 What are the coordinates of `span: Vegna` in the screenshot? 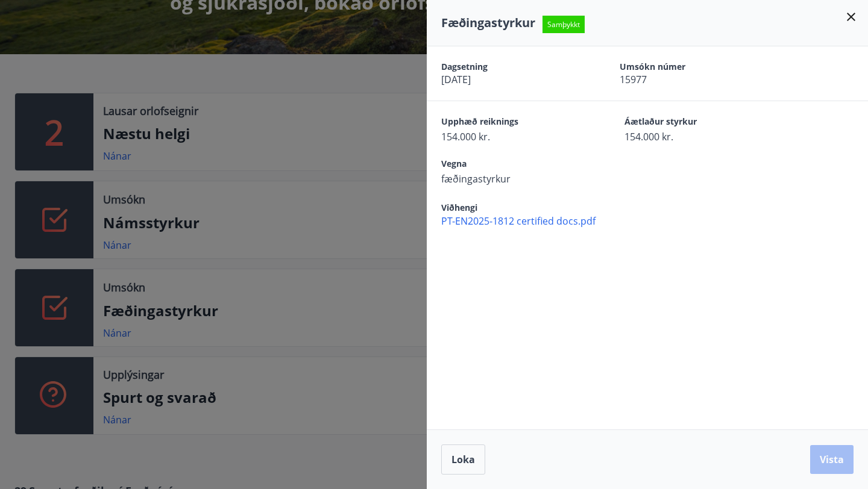 It's located at (512, 165).